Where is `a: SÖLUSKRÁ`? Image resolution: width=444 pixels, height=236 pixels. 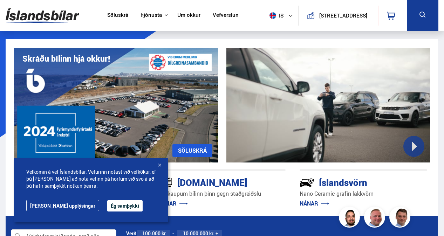
a: SÖLUSKRÁ is located at coordinates (192, 151).